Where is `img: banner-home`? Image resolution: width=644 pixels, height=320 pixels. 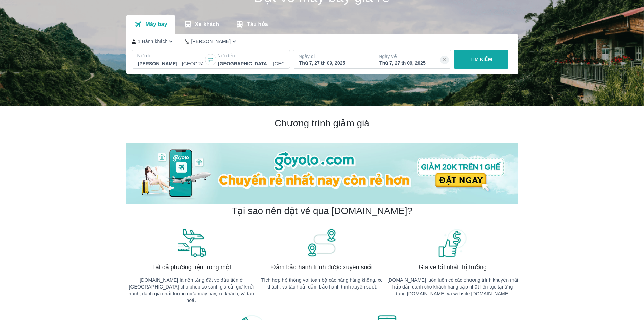 img: banner-home is located at coordinates (322, 173).